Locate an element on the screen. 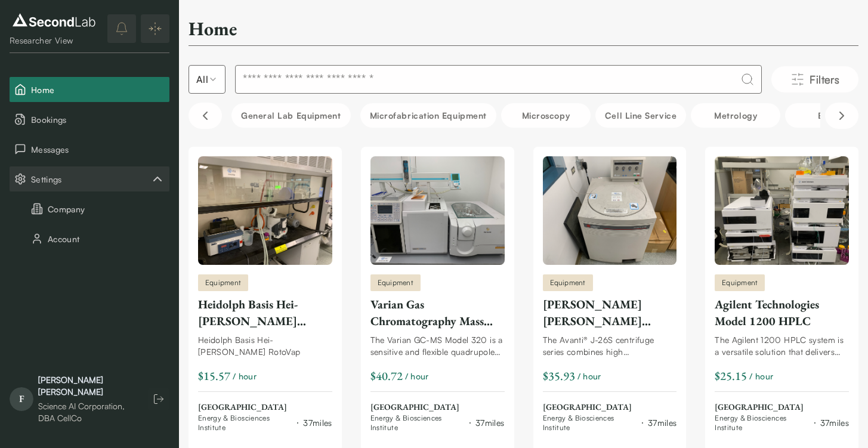 The height and width of the screenshot is (448, 868). img: logo is located at coordinates (54, 20).